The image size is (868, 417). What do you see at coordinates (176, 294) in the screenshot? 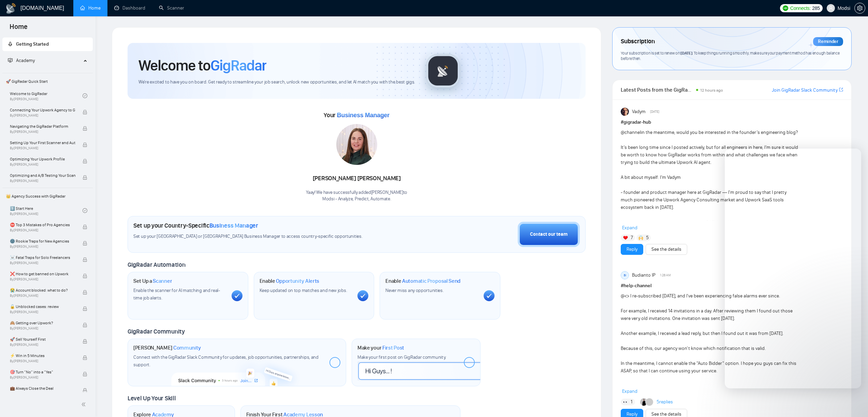
I see `span: Enable the scanner for AI matching and real-time job alerts.` at bounding box center [176, 294].